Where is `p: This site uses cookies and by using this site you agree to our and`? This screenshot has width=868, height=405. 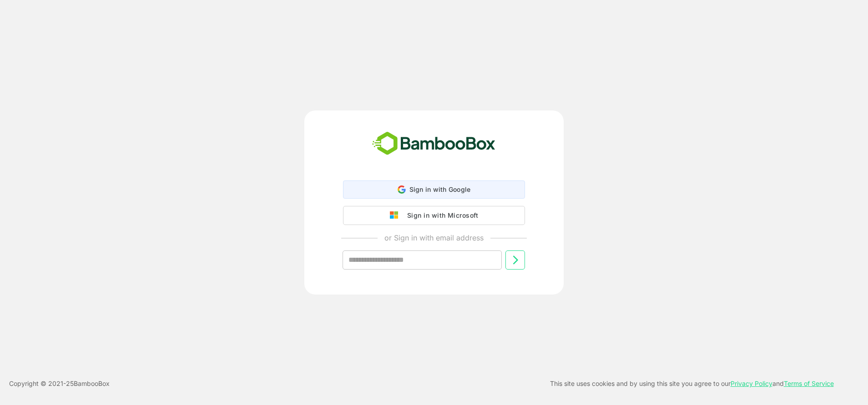
p: This site uses cookies and by using this site you agree to our and is located at coordinates (692, 384).